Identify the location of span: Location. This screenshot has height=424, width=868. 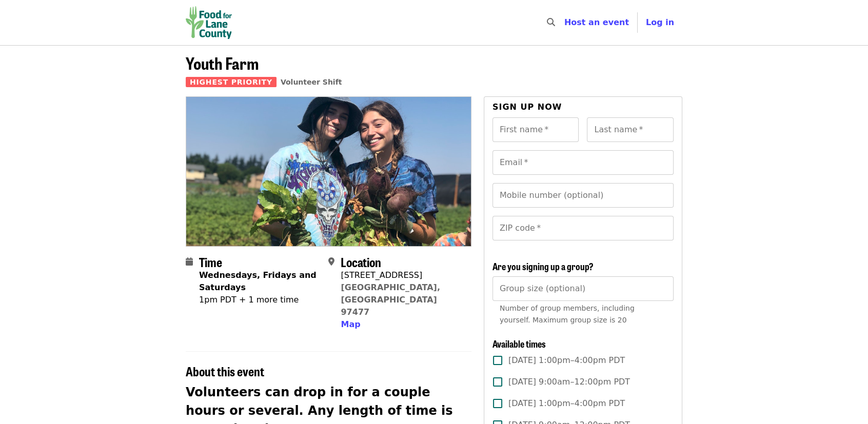
(360, 262).